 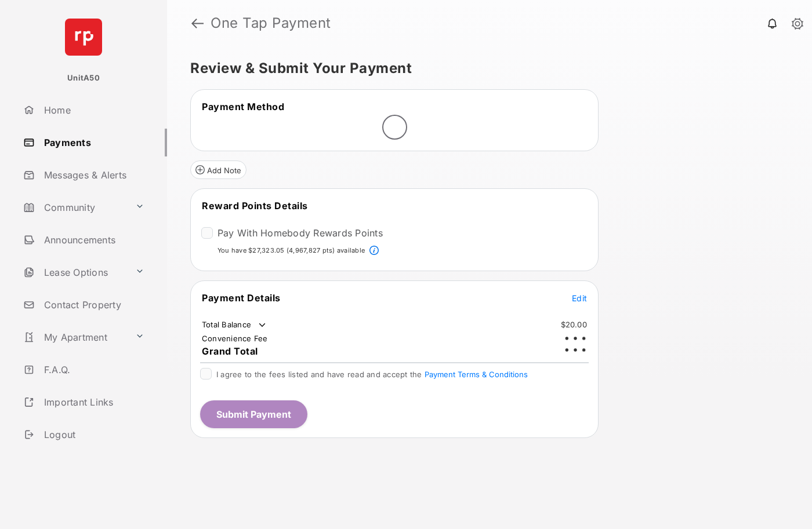 What do you see at coordinates (74, 337) in the screenshot?
I see `a: My Apartment` at bounding box center [74, 337].